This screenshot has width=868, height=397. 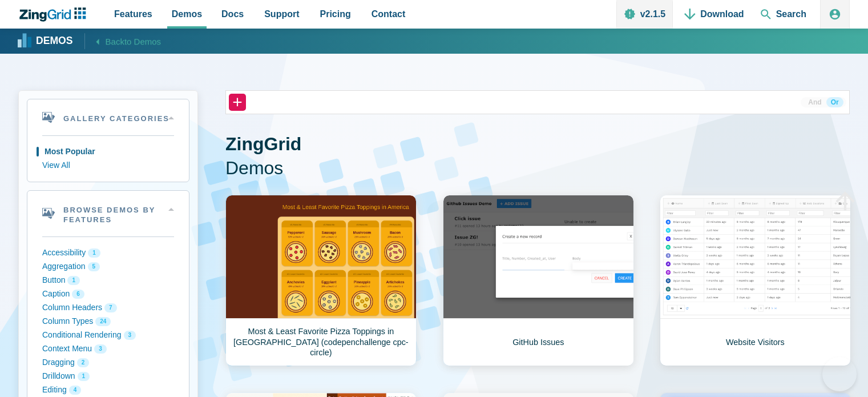 I want to click on span: Support, so click(x=282, y=14).